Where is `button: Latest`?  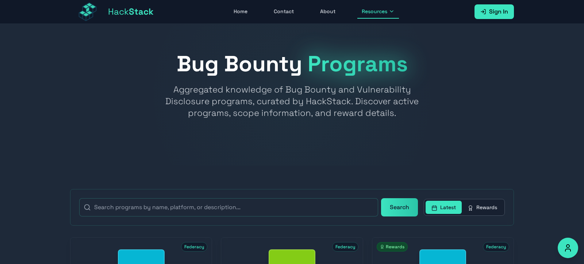 button: Latest is located at coordinates (444, 207).